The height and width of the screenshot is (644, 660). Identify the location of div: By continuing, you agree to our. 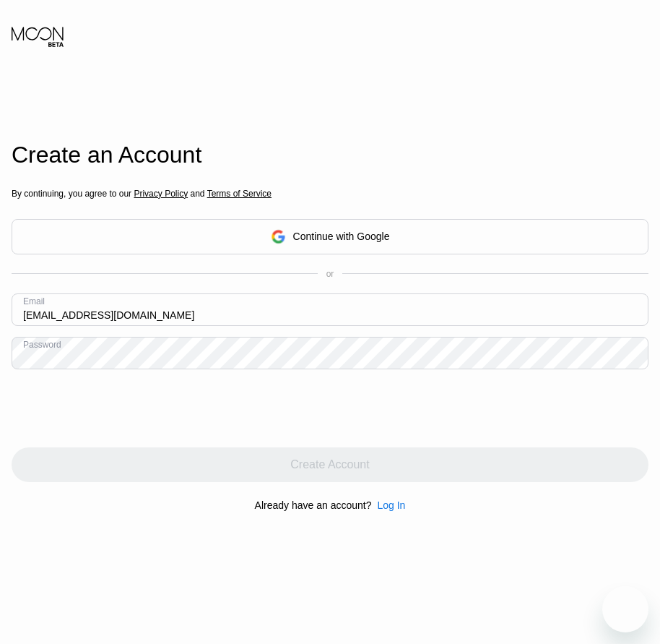
(330, 193).